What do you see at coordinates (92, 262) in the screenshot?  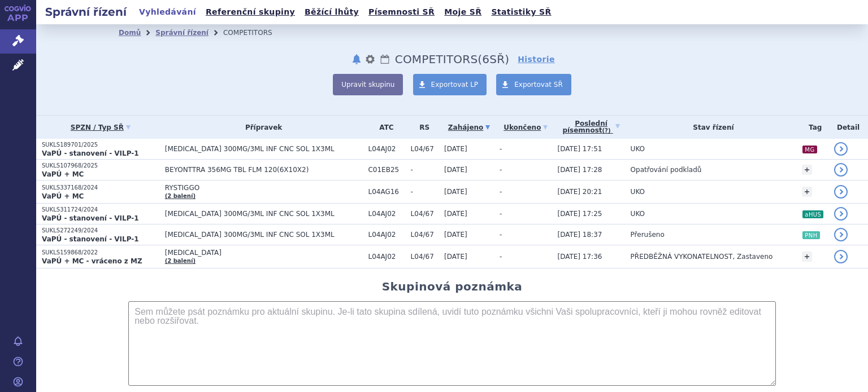 I see `strong: VaPÚ + MC - vráceno z MZ` at bounding box center [92, 262].